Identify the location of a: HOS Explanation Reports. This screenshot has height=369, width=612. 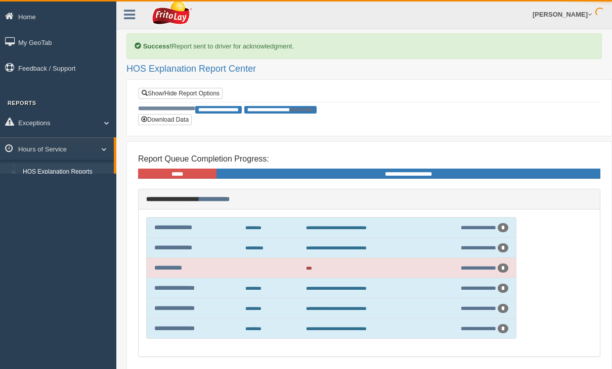
(66, 172).